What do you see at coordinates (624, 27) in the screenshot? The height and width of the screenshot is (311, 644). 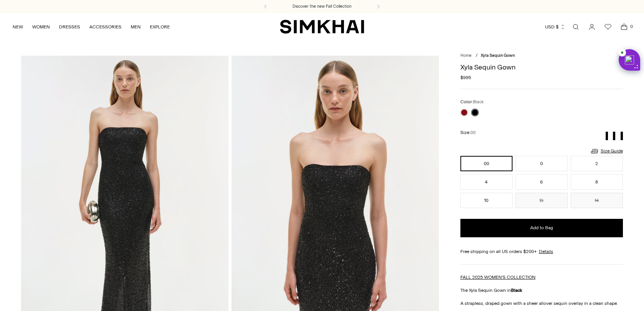 I see `a: Open cart modal` at bounding box center [624, 27].